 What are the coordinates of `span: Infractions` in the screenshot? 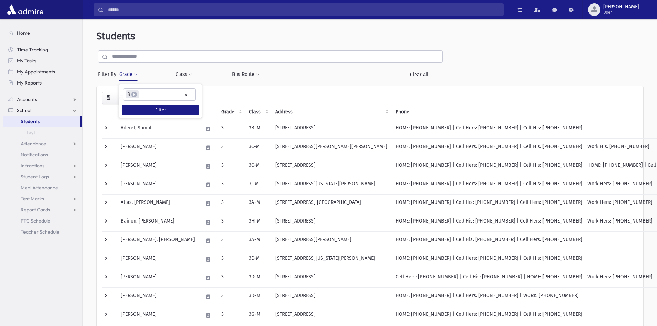 It's located at (32, 166).